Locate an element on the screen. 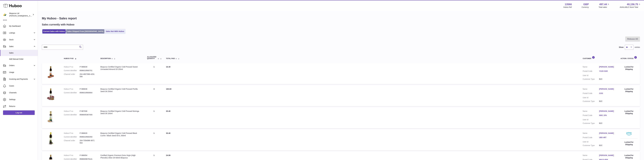 Image resolution: width=644 pixels, height=160 pixels. a: 497.44 Total sales is located at coordinates (604, 5).